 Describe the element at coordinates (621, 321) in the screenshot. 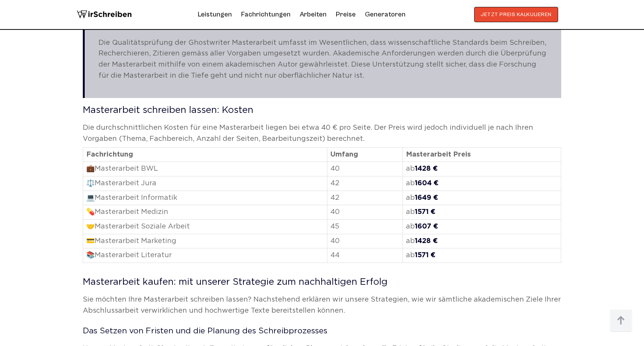

I see `img: button top` at that location.